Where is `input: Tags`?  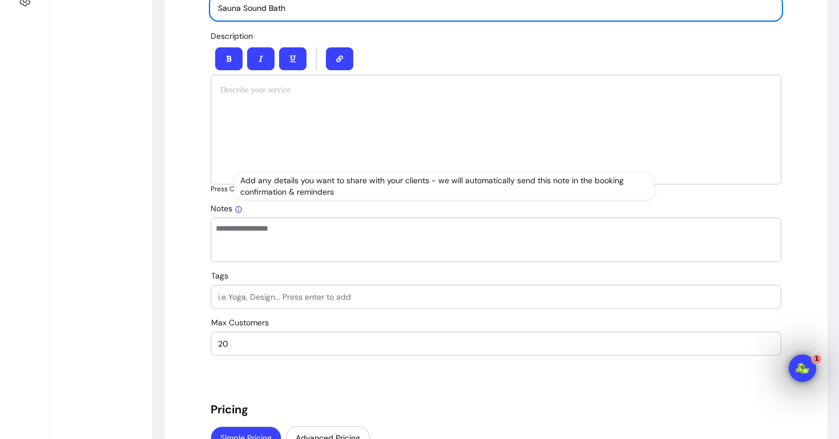
input: Tags is located at coordinates (496, 297).